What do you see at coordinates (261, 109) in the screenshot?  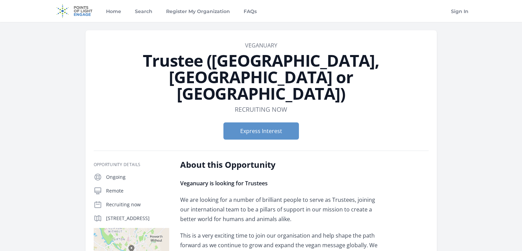 I see `dd: Recruiting now` at bounding box center [261, 109].